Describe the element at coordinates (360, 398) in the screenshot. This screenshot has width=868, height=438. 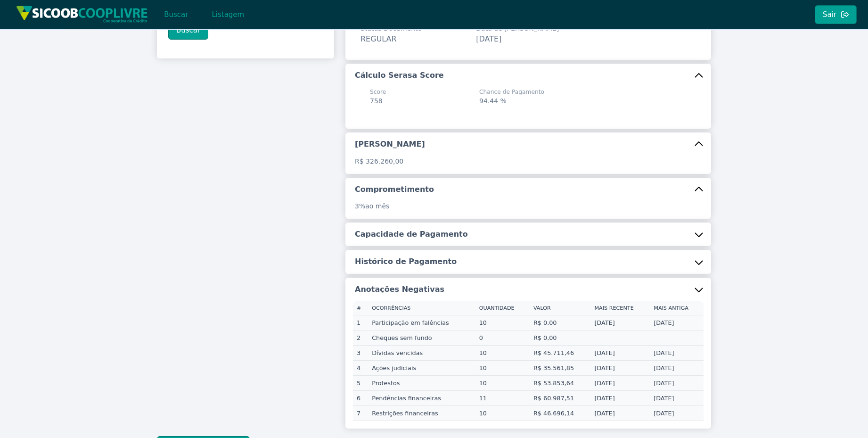
I see `td: 6` at that location.